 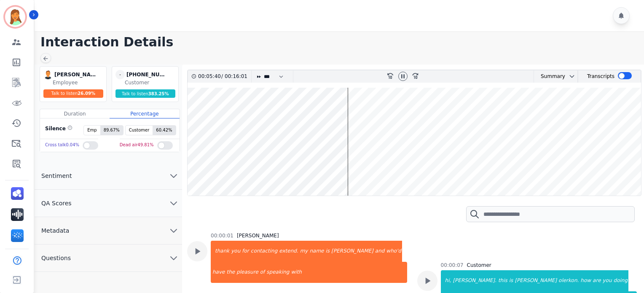 What do you see at coordinates (56, 203) in the screenshot?
I see `span: QA Scores` at bounding box center [56, 203].